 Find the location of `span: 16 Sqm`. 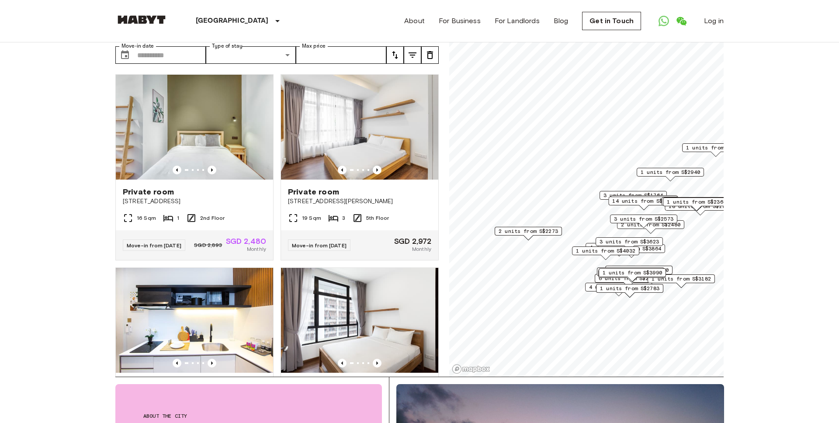

span: 16 Sqm is located at coordinates (146, 218).